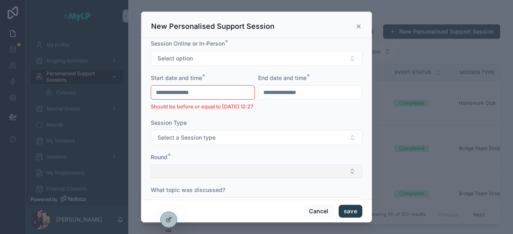  I want to click on span: What topic was discussed?, so click(188, 190).